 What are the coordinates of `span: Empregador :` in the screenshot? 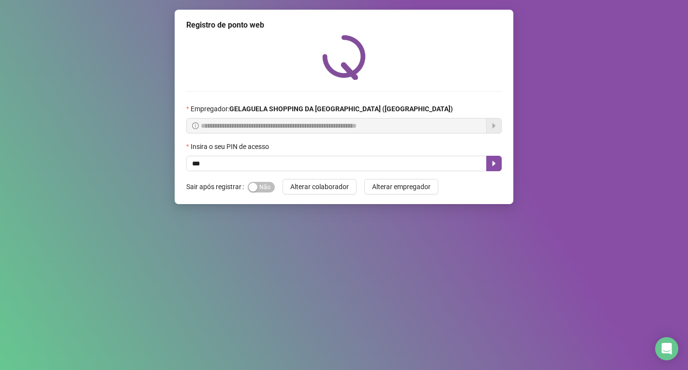 It's located at (322, 109).